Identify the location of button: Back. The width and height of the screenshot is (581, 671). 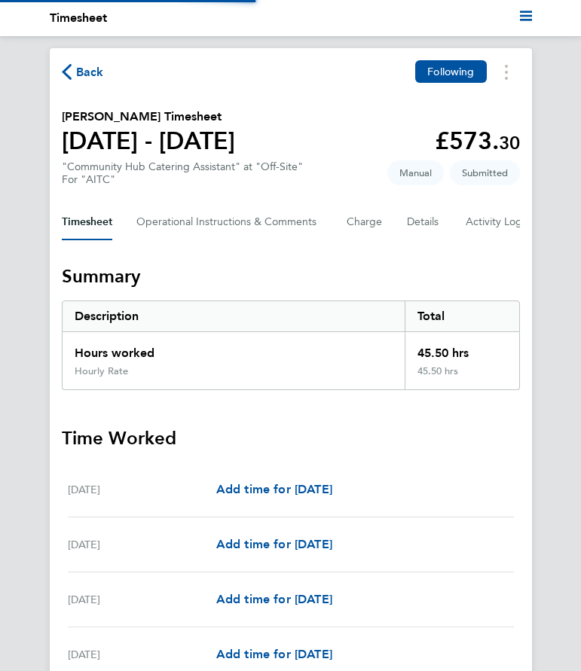
(83, 72).